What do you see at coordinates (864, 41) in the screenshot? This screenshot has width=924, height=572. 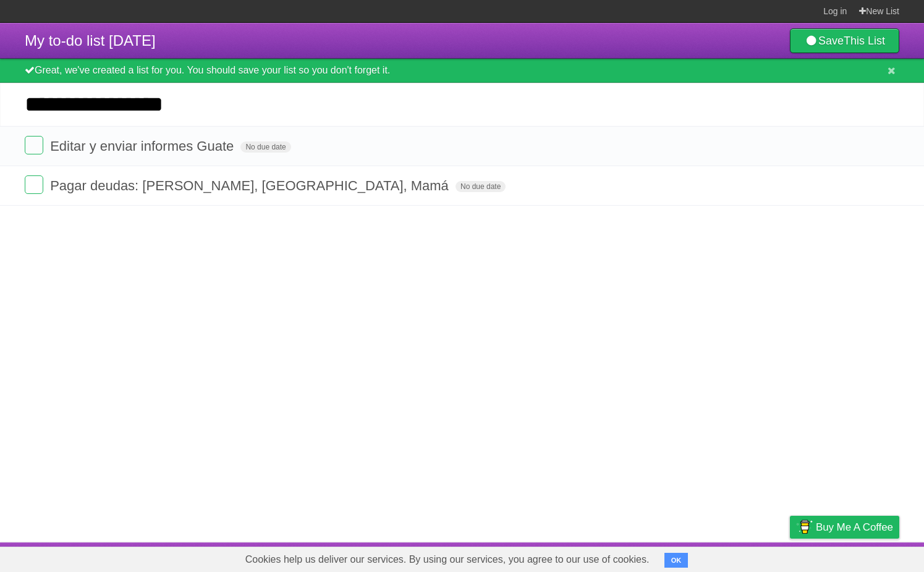 I see `b: This List` at bounding box center [864, 41].